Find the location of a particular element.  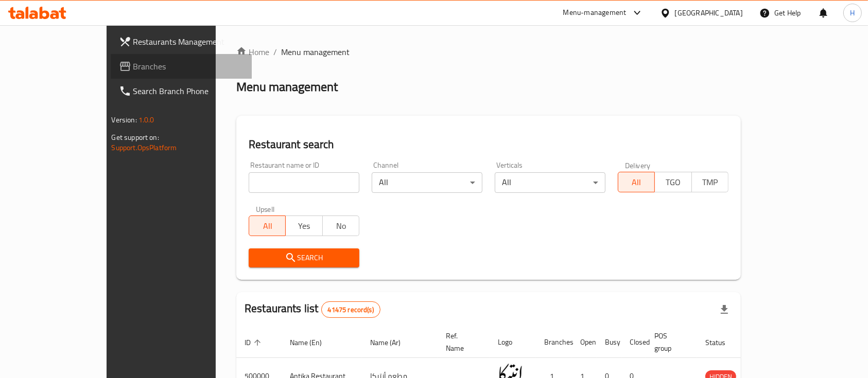

button: No is located at coordinates (341, 225).